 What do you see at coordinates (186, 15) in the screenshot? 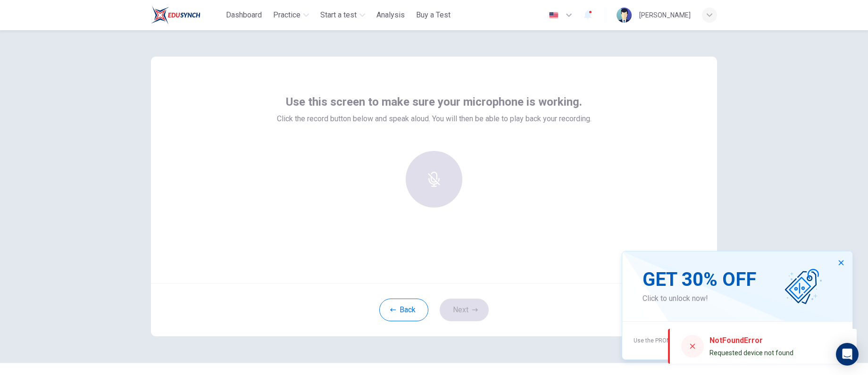
I see `a: ELTC logo` at bounding box center [186, 15].